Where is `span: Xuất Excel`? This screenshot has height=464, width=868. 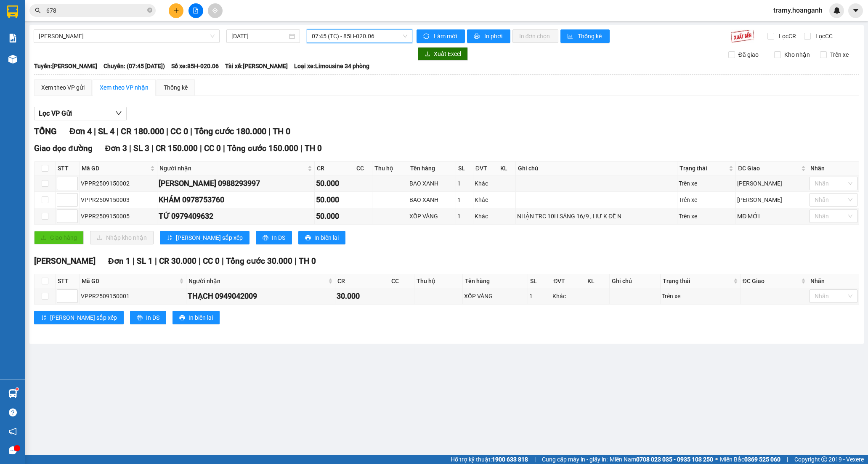
span: Xuất Excel is located at coordinates (447, 54).